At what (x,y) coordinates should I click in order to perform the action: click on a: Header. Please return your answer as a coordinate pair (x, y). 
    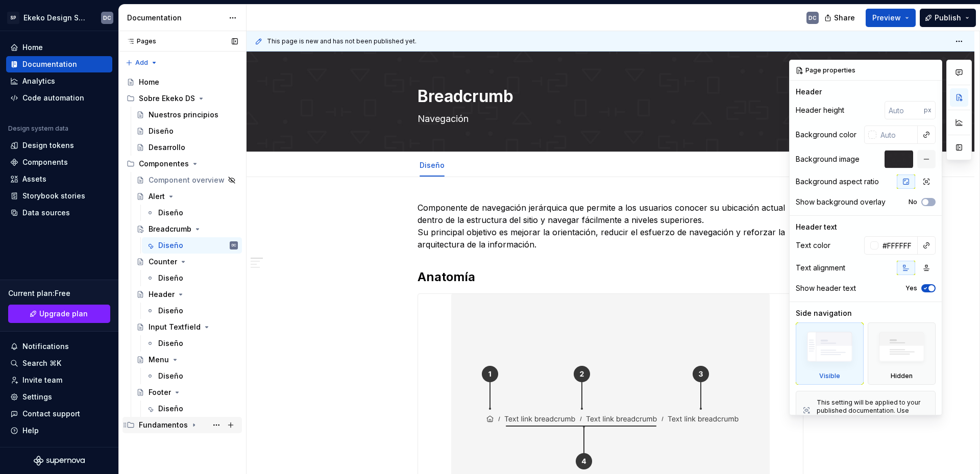
    Looking at the image, I should click on (187, 294).